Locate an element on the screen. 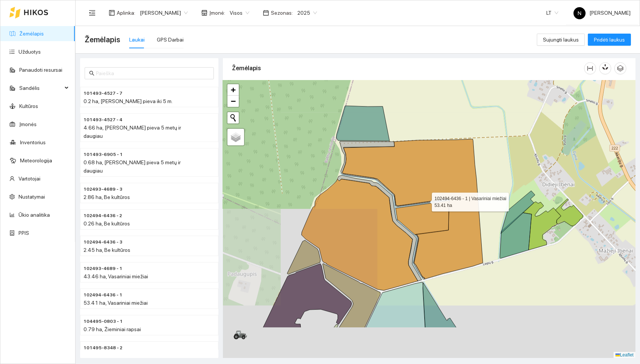 The image size is (640, 364). span: Žemėlapis is located at coordinates (102, 40).